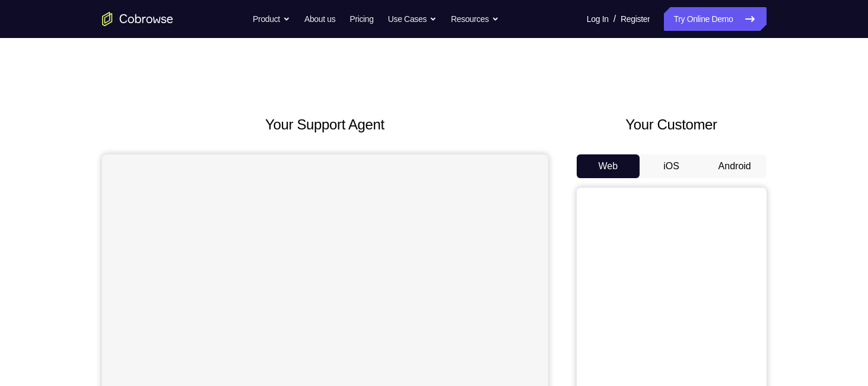 This screenshot has width=868, height=386. Describe the element at coordinates (635, 19) in the screenshot. I see `a: Register` at that location.